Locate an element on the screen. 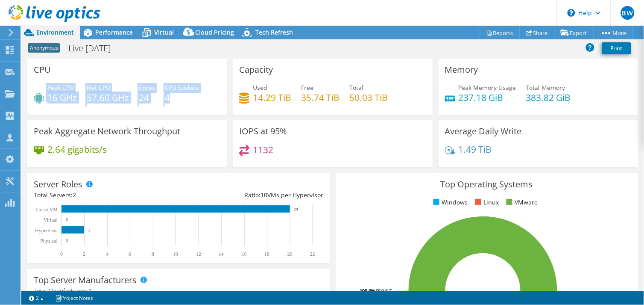  text: 22 is located at coordinates (313, 254).